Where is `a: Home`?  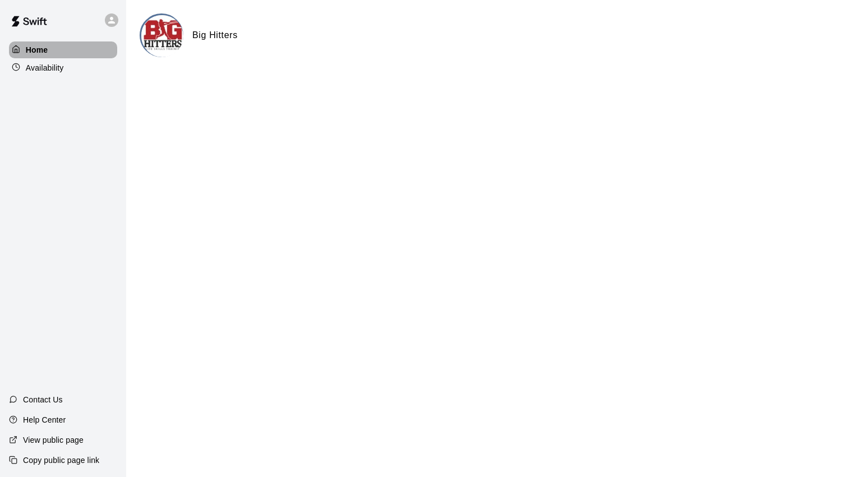 a: Home is located at coordinates (63, 50).